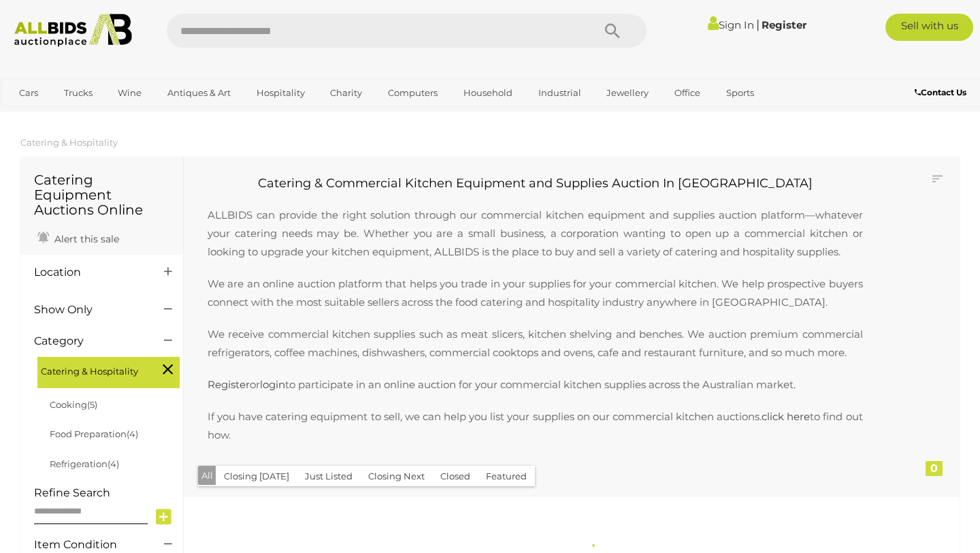  What do you see at coordinates (740, 93) in the screenshot?
I see `a: Sports` at bounding box center [740, 93].